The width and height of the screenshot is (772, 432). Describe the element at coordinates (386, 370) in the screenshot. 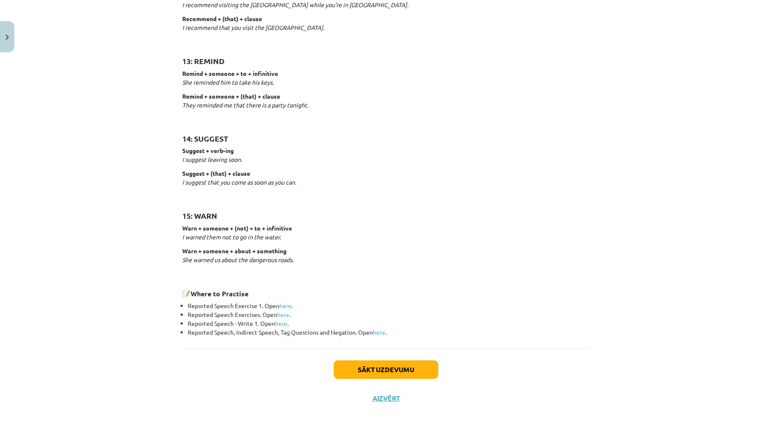

I see `button: Sākt uzdevumu` at that location.